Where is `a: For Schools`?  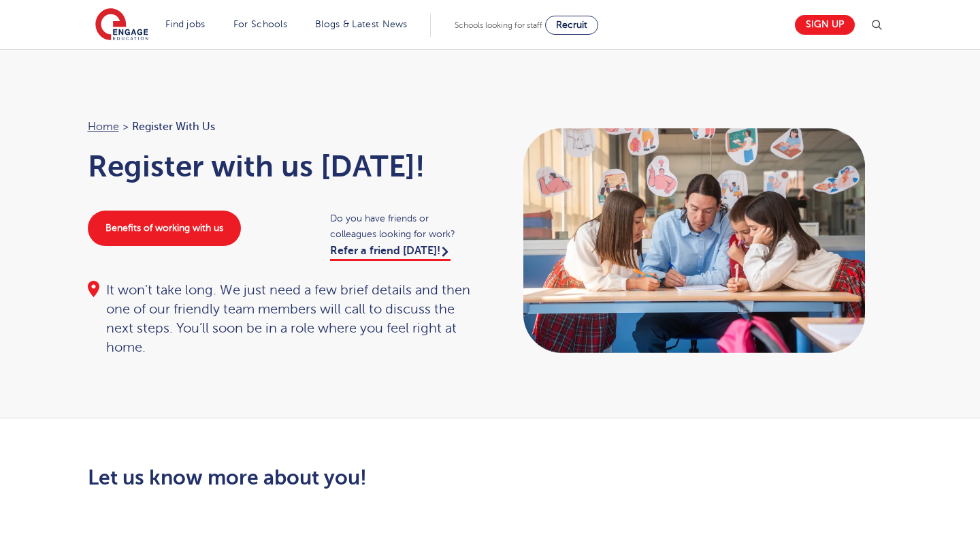
a: For Schools is located at coordinates (260, 24).